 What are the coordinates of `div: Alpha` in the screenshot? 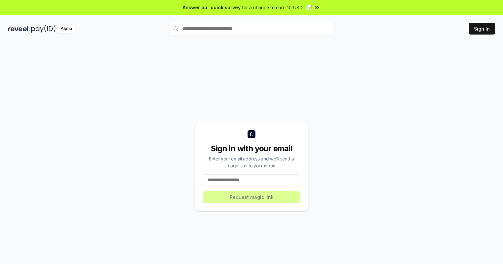 It's located at (66, 29).